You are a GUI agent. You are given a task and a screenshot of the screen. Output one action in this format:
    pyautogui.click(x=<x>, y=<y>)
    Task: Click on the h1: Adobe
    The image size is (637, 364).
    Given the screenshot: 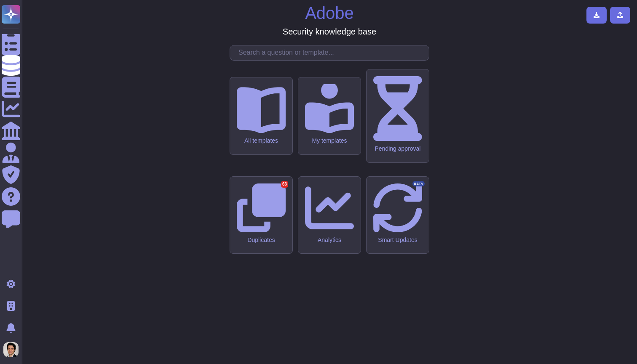 What is the action you would take?
    pyautogui.click(x=329, y=13)
    